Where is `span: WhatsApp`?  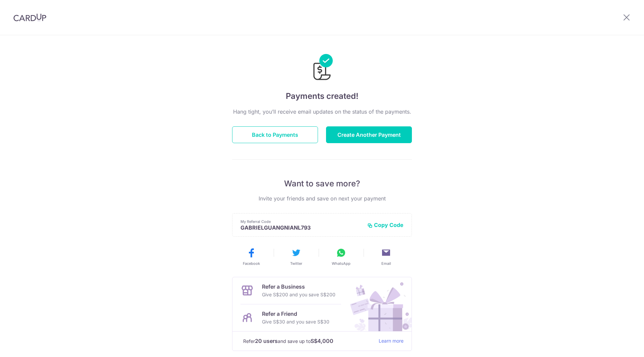 span: WhatsApp is located at coordinates (341, 264).